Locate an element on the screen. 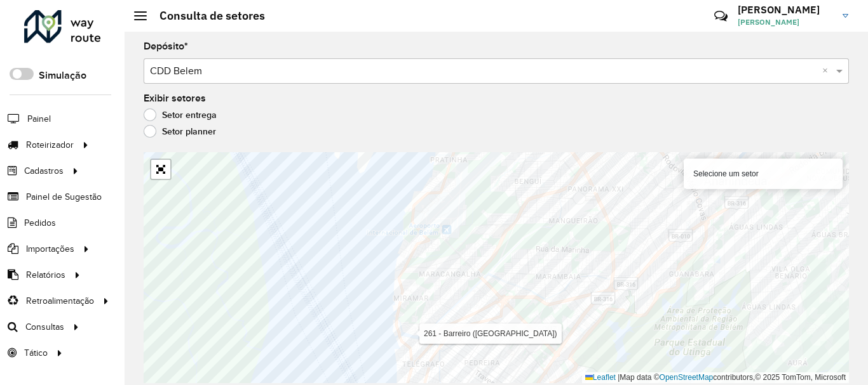 The image size is (868, 385). a: Abrir mapa em tela cheia is located at coordinates (161, 170).